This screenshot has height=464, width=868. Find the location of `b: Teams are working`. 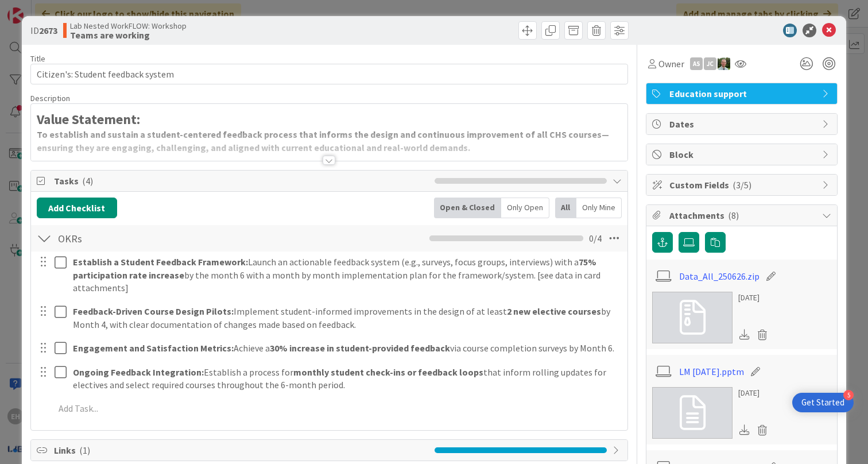

b: Teams are working is located at coordinates (128, 35).